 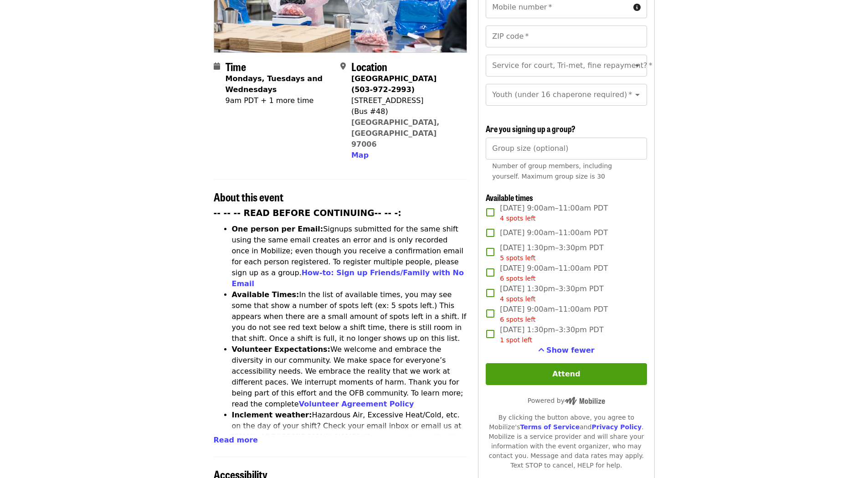 I want to click on strong: -- -- -- READ BEFORE CONTINUING-- -- -:, so click(x=308, y=213).